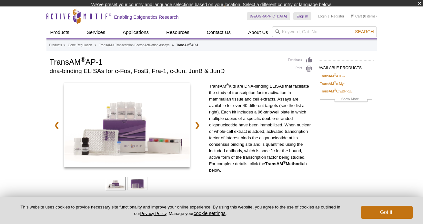 The image size is (423, 224). What do you see at coordinates (337, 16) in the screenshot?
I see `a: Register` at bounding box center [337, 16].